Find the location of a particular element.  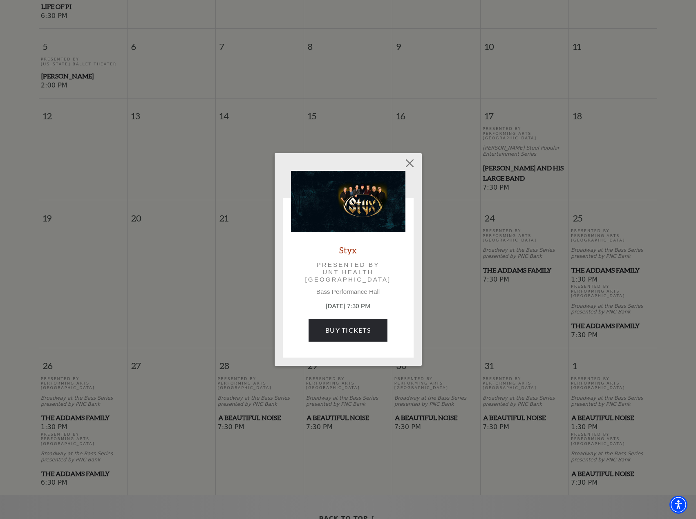

a: Styx is located at coordinates (348, 250).